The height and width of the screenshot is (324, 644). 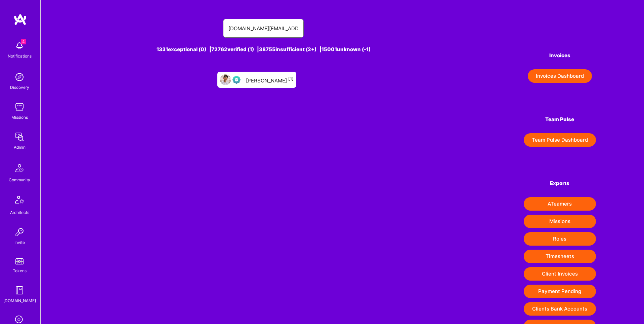 What do you see at coordinates (560, 239) in the screenshot?
I see `button: Roles` at bounding box center [560, 239].